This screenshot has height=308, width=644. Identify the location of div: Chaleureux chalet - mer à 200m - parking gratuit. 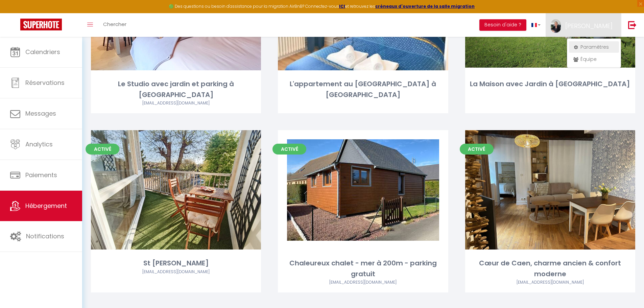
(363, 268).